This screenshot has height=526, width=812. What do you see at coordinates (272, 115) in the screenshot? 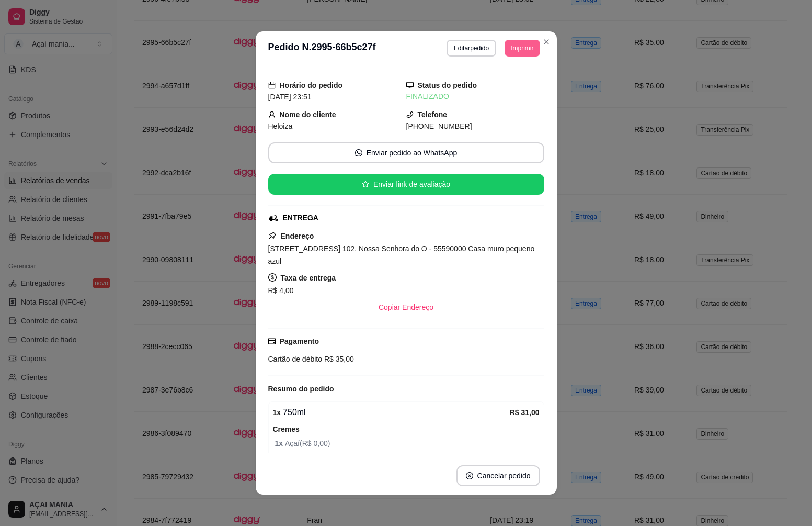
I see `span: user` at bounding box center [272, 115].